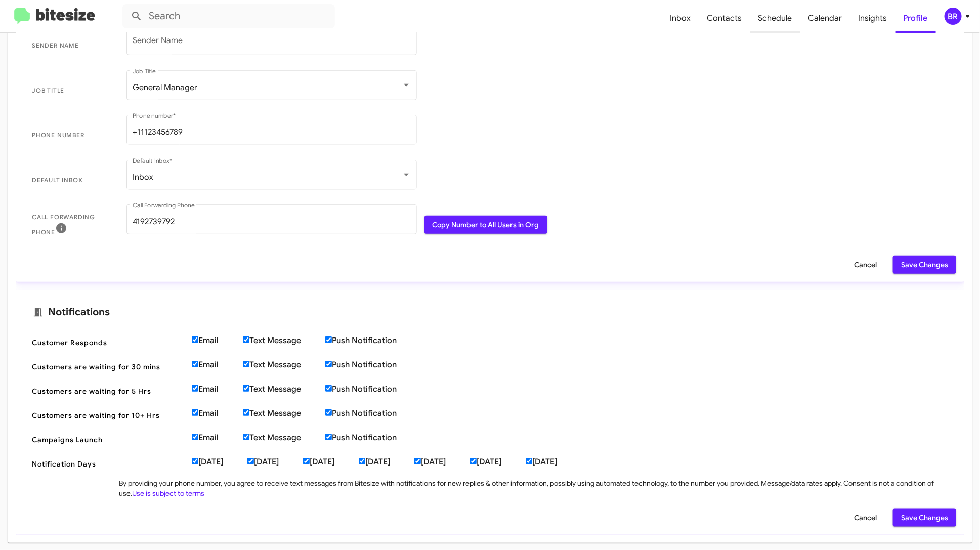 This screenshot has width=980, height=550. Describe the element at coordinates (825, 18) in the screenshot. I see `span: Calendar` at that location.